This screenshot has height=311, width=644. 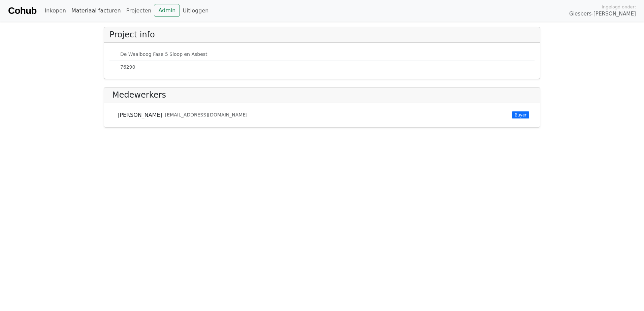 I want to click on small: 76290, so click(x=128, y=67).